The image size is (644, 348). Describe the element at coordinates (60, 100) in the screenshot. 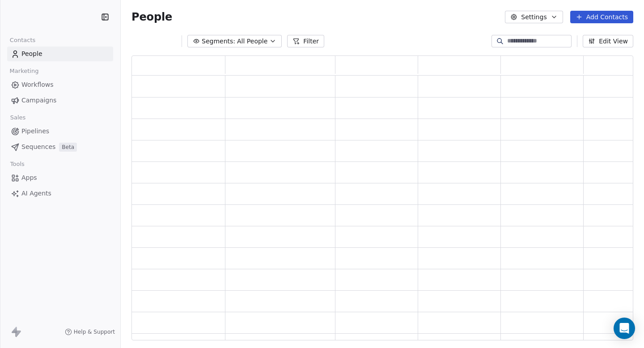

I see `a: Campaigns` at that location.